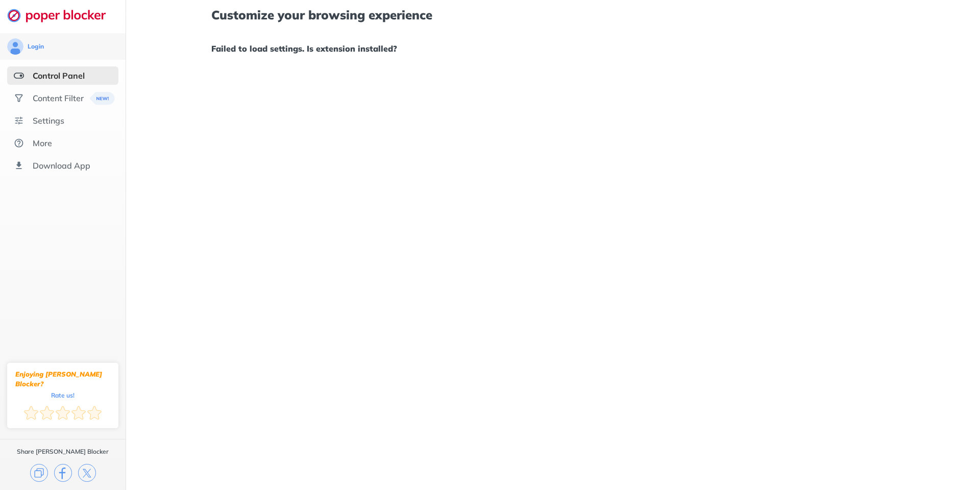  What do you see at coordinates (553, 15) in the screenshot?
I see `h1: Customize your browsing experience` at bounding box center [553, 15].